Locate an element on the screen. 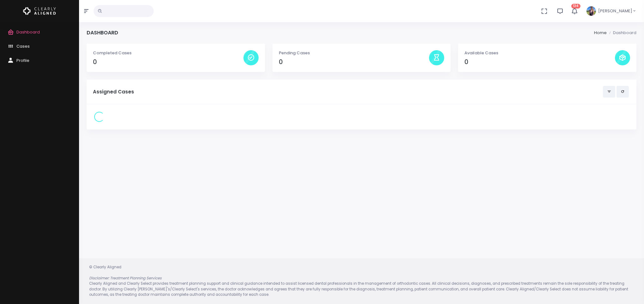 Image resolution: width=644 pixels, height=304 pixels. h5: Assigned Cases is located at coordinates (348, 92).